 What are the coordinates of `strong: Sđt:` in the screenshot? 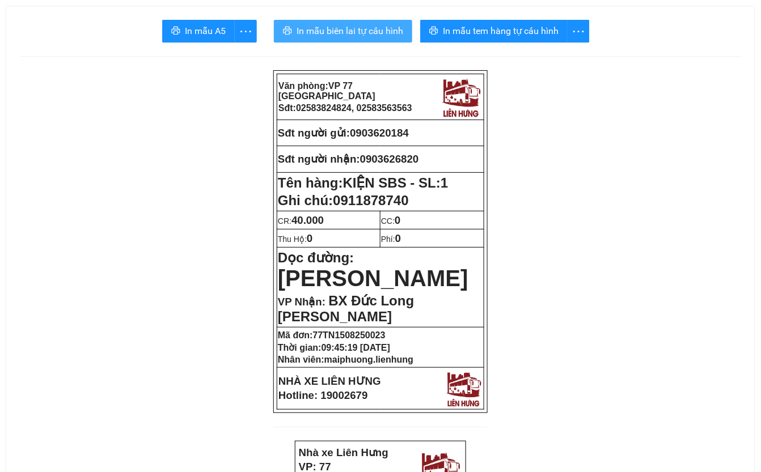 It's located at (345, 108).